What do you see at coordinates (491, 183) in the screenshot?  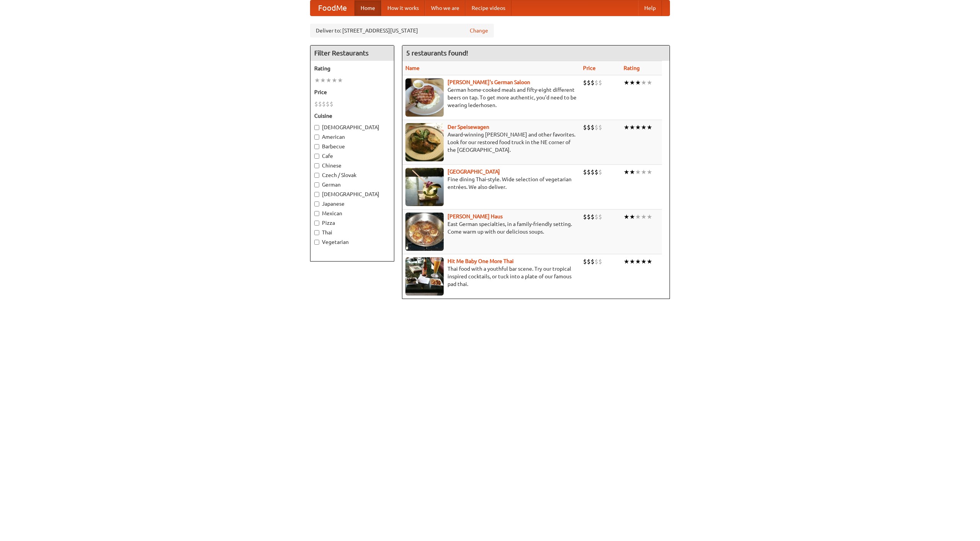 I see `p: Fine dining Thai-style. Wide selection of vegetarian entrées. We also deliver.` at bounding box center [491, 183].